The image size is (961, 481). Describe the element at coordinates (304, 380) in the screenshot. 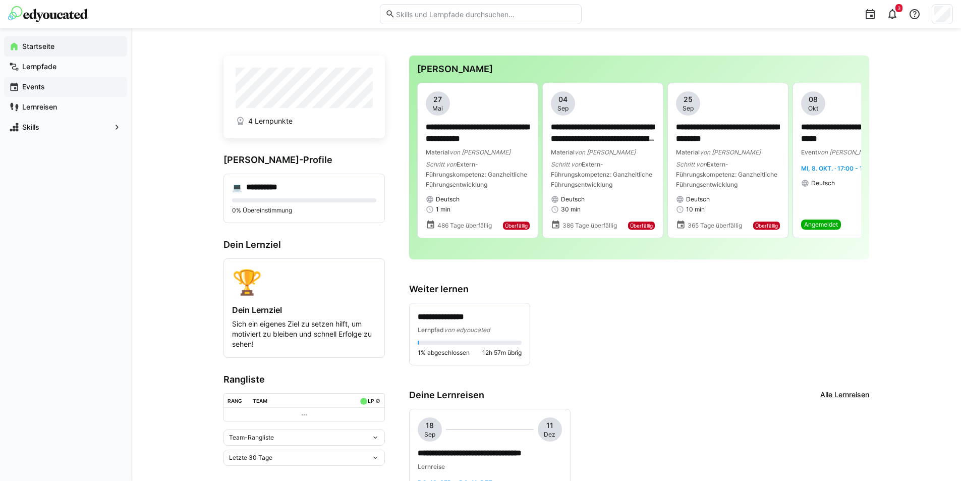

I see `h3: Rangliste` at that location.